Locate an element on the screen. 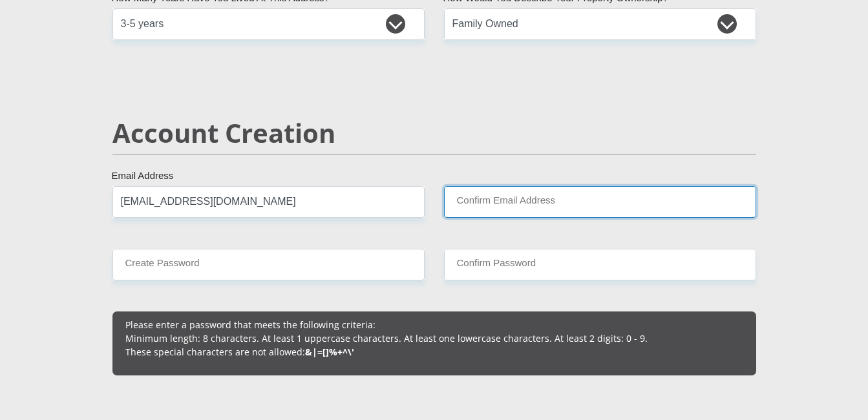  input: Confirm Password is located at coordinates (600, 264).